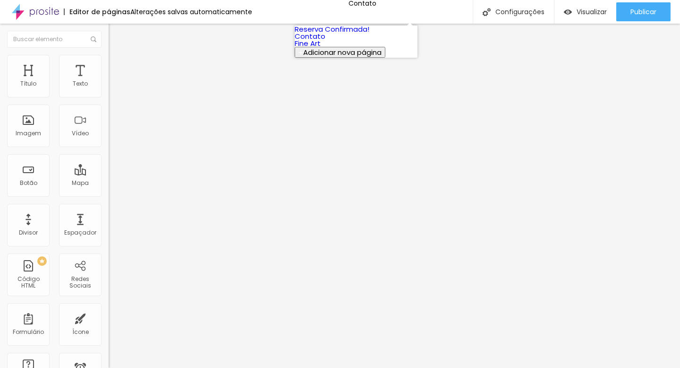  What do you see at coordinates (191, 12) in the screenshot?
I see `div: Alterações salvas automaticamente` at bounding box center [191, 12].